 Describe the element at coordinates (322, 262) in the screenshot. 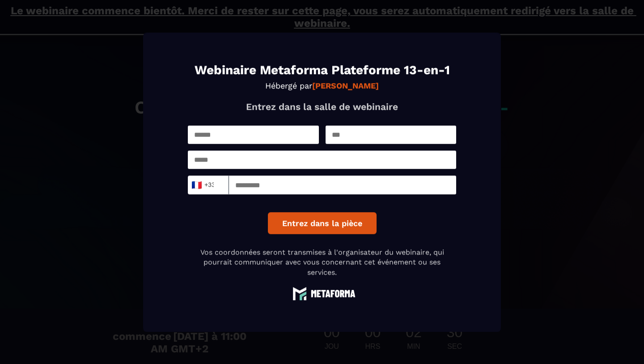

I see `p: Vos coordonnées seront transmises à l'organisateur du webinaire, qui pourrait communiquer avec vo...` at that location.